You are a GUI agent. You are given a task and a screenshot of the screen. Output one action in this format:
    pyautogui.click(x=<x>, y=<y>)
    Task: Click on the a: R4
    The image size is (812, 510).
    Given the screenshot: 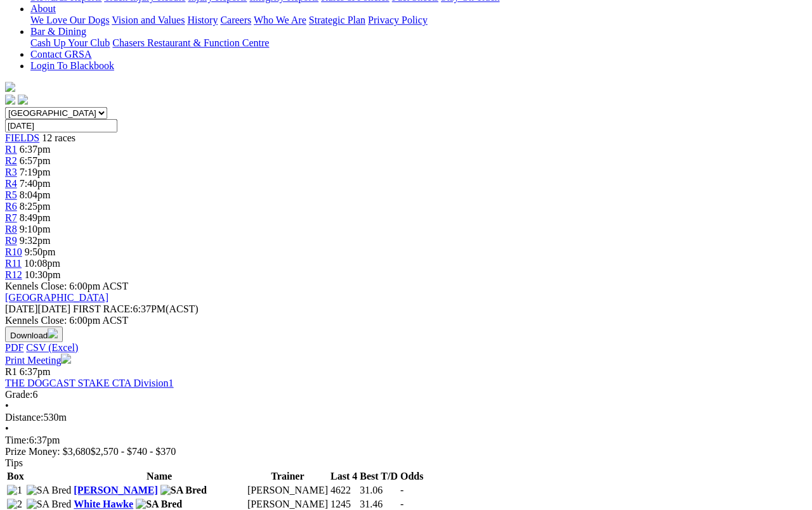 What is the action you would take?
    pyautogui.click(x=11, y=183)
    